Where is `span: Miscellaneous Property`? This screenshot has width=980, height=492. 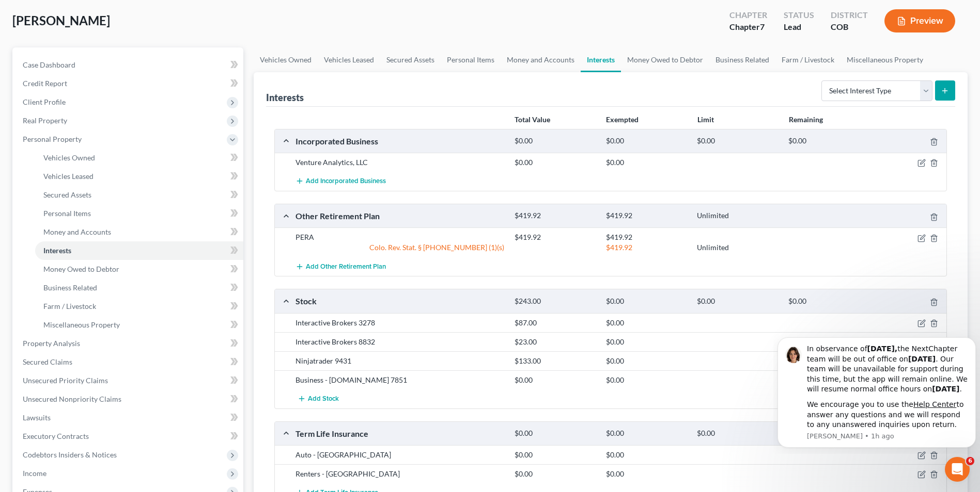
span: Miscellaneous Property is located at coordinates (81, 325).